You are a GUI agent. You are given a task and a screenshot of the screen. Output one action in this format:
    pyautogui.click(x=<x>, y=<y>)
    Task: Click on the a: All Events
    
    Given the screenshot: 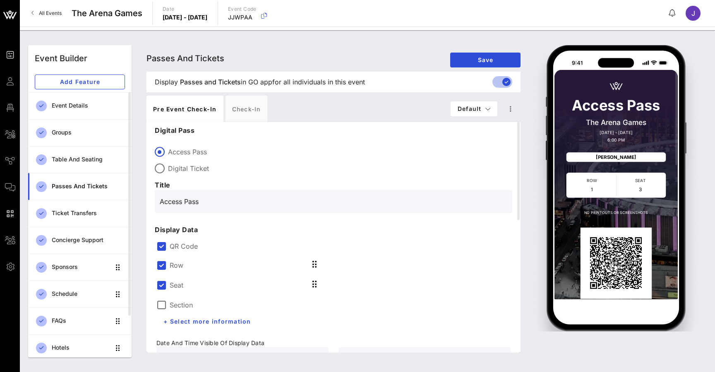 What is the action you would take?
    pyautogui.click(x=46, y=13)
    